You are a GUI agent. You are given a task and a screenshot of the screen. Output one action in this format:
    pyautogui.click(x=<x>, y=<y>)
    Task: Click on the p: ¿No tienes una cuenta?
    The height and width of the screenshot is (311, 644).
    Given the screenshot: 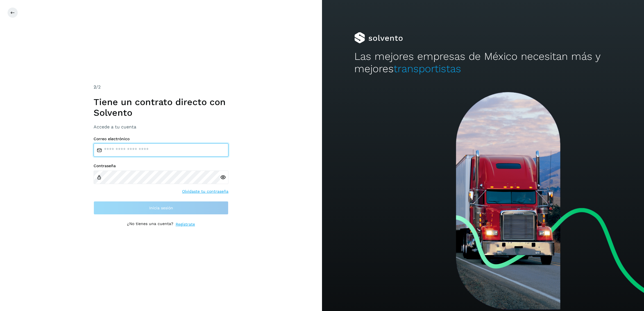 What is the action you would take?
    pyautogui.click(x=150, y=224)
    